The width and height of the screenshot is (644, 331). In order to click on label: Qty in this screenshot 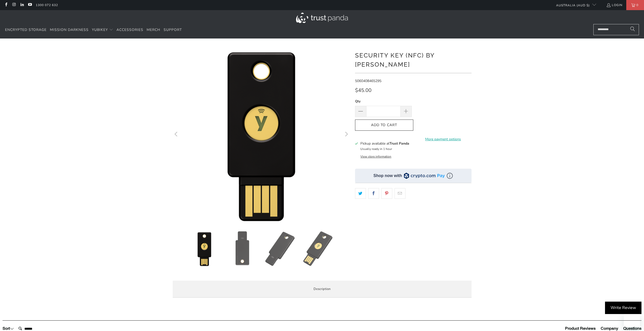, I will do `click(384, 101)`.